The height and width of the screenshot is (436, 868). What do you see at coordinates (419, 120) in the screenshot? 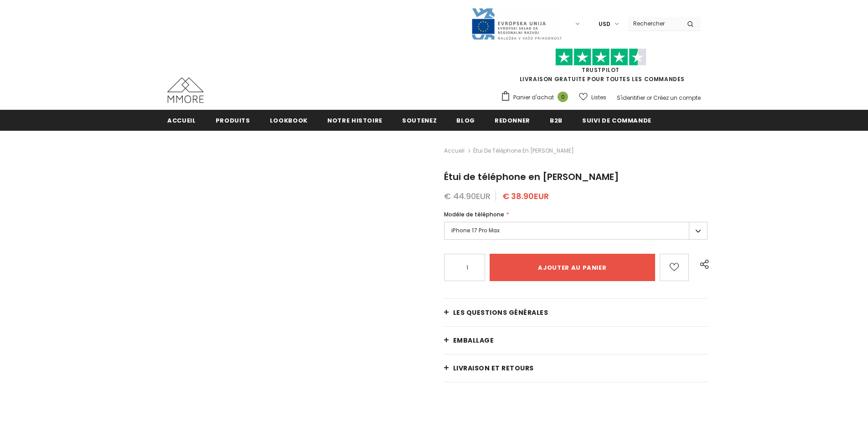
I see `span: soutenez` at bounding box center [419, 120].